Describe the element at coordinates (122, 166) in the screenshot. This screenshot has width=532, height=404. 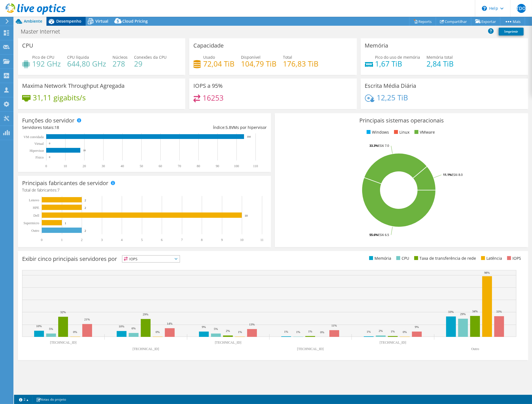
I see `text: 40` at that location.